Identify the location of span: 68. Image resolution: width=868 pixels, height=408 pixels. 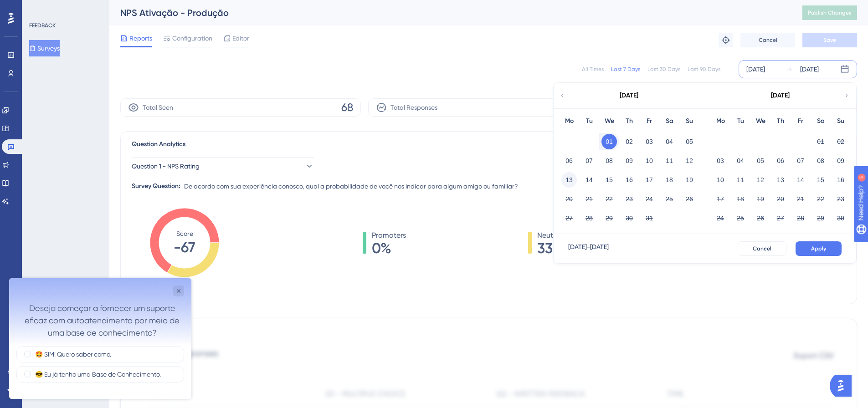
(347, 107).